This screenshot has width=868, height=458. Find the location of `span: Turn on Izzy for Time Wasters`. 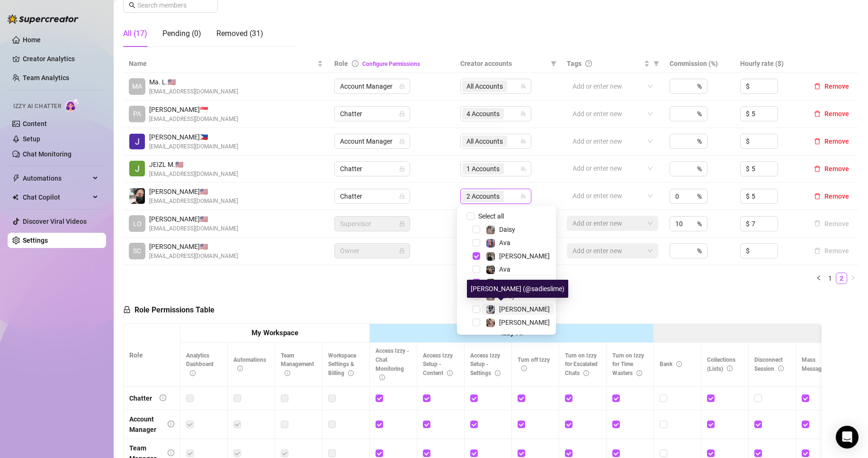

span: Turn on Izzy for Time Wasters is located at coordinates (628, 364).